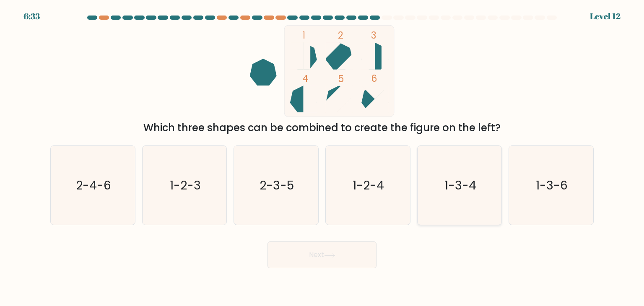 Image resolution: width=644 pixels, height=306 pixels. What do you see at coordinates (304, 35) in the screenshot?
I see `tspan: 1` at bounding box center [304, 35].